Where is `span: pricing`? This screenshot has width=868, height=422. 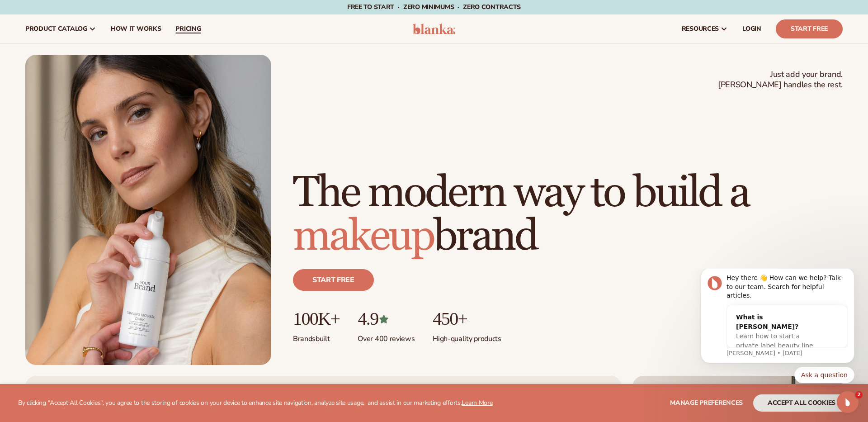
span: pricing is located at coordinates (188, 29).